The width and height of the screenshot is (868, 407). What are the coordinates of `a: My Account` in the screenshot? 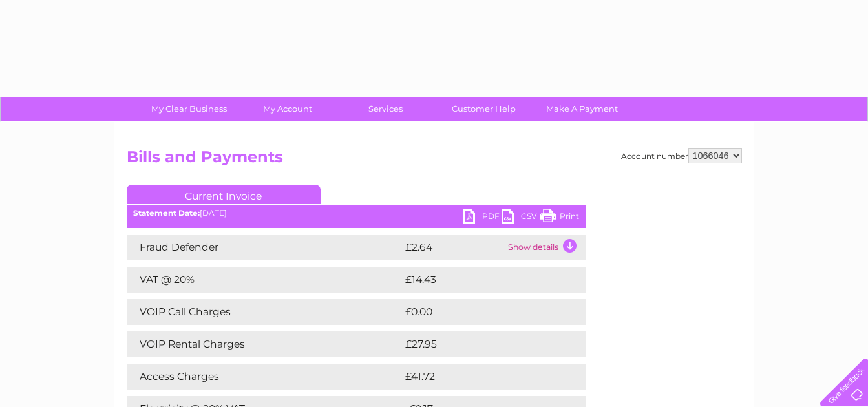 It's located at (287, 108).